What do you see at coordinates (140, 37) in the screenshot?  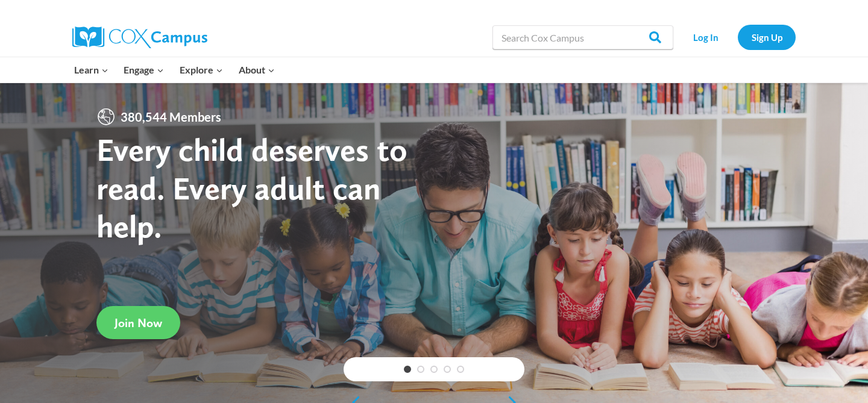 I see `img: Cox Campus` at bounding box center [140, 37].